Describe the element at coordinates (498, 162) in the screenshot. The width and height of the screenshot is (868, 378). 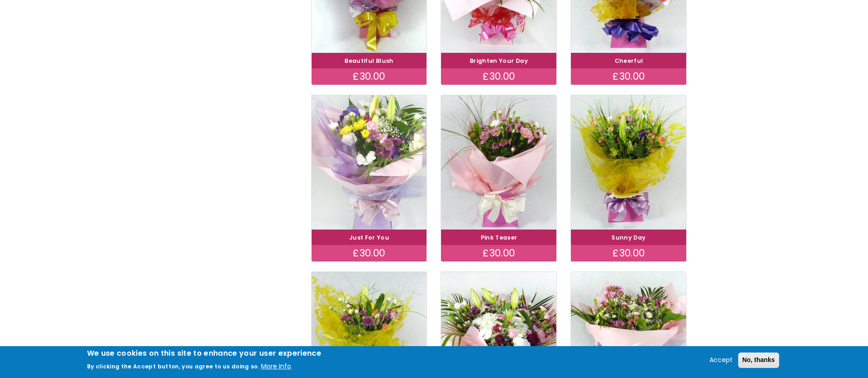
I see `img: Pink Teaser` at that location.